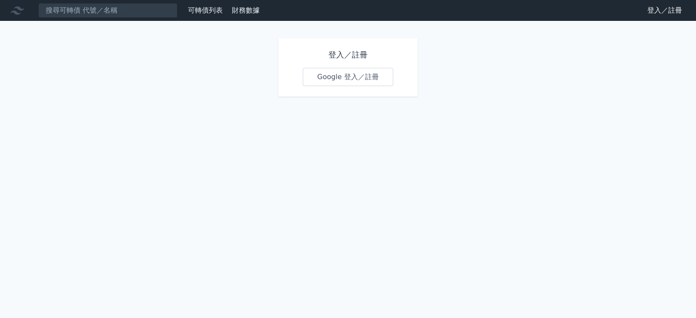 This screenshot has width=696, height=318. I want to click on h1: 登入／註冊, so click(348, 55).